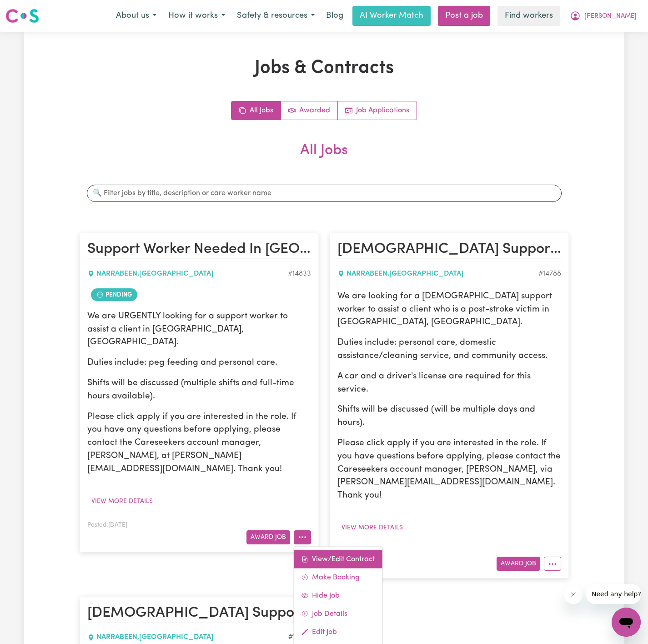  Describe the element at coordinates (199, 444) in the screenshot. I see `p: Please click apply if you are interested in the role. If you have any questions before applying, ...` at that location.